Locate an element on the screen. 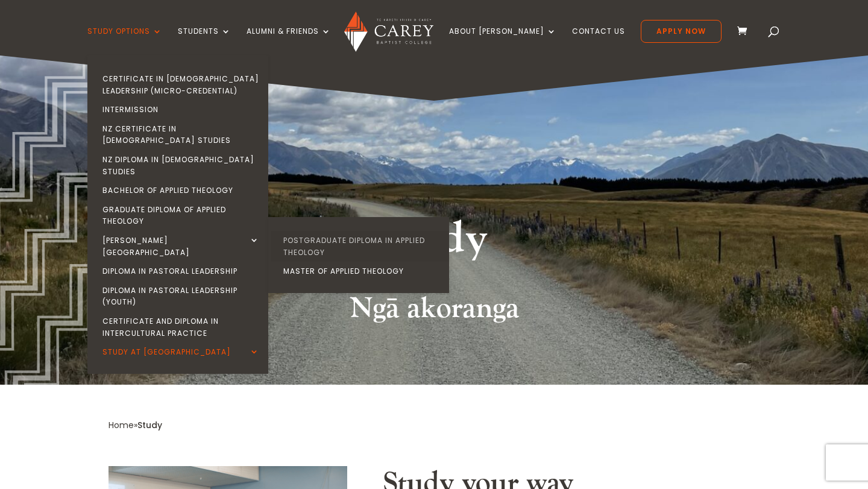 The width and height of the screenshot is (868, 489). a: Postgraduate Diploma in Applied Theology is located at coordinates (361, 246).